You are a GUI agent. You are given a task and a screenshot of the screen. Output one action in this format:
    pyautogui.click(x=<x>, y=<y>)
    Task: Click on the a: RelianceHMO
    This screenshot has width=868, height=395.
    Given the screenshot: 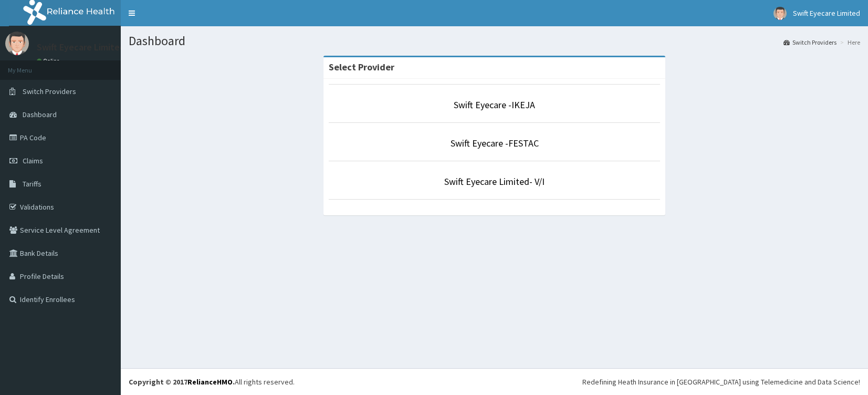 What is the action you would take?
    pyautogui.click(x=210, y=382)
    